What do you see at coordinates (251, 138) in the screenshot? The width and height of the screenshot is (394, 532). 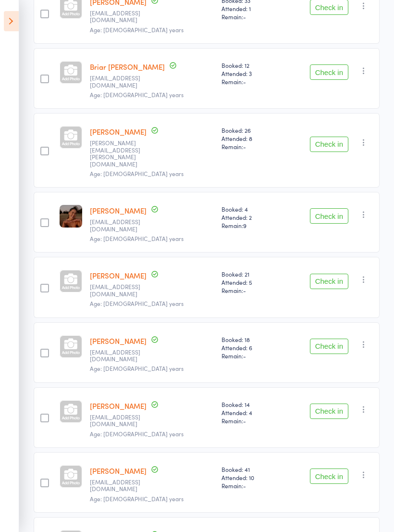 I see `span: Attended: 8` at bounding box center [251, 138].